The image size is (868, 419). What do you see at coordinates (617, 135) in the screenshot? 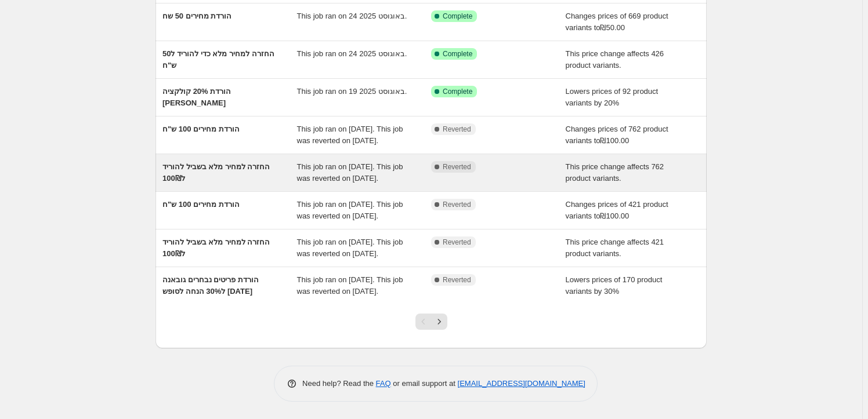
I see `span: Changes prices of 762 product variants to` at bounding box center [617, 135].